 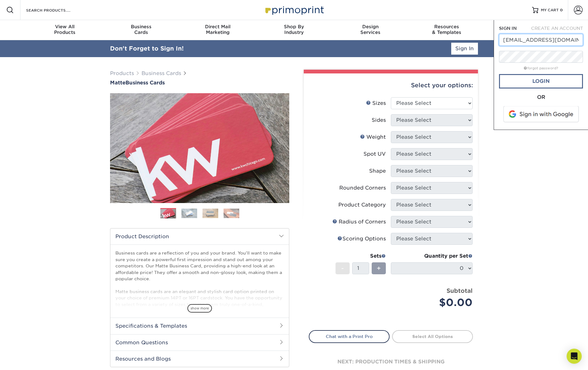 What do you see at coordinates (464, 49) in the screenshot?
I see `a: Sign In` at bounding box center [464, 49].